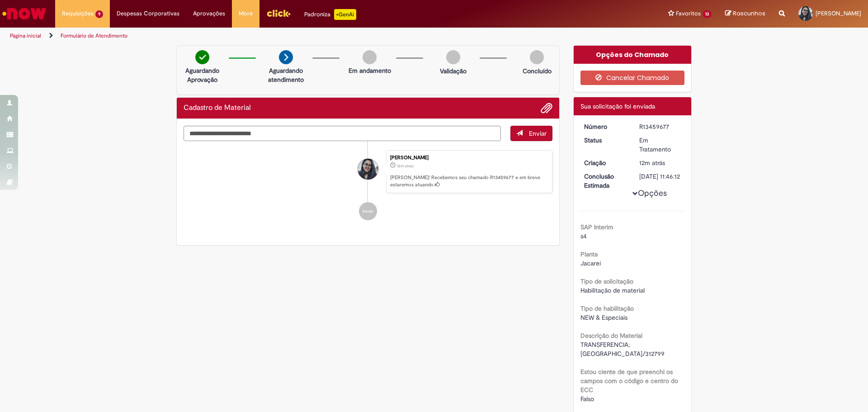  Describe the element at coordinates (538, 133) in the screenshot. I see `span: Enviar` at that location.